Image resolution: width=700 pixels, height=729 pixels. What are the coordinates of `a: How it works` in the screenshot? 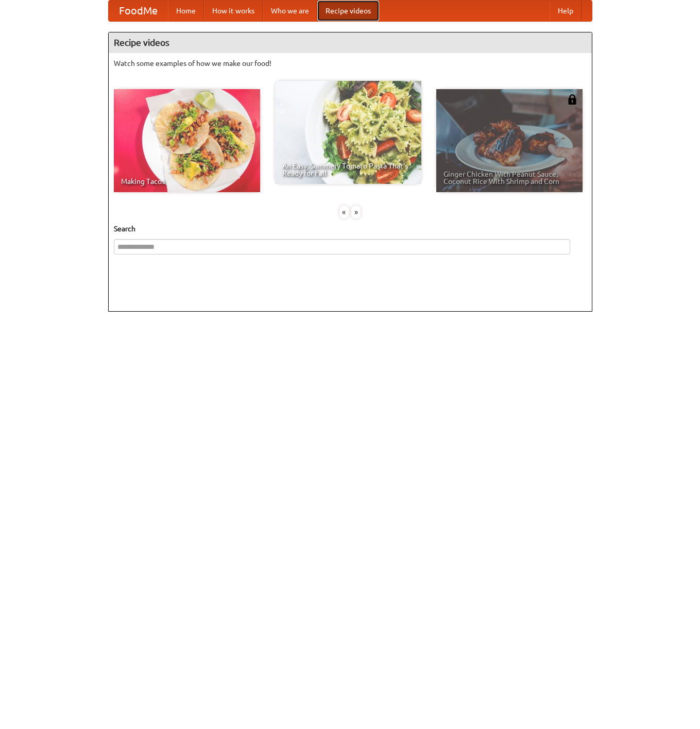 It's located at (234, 11).